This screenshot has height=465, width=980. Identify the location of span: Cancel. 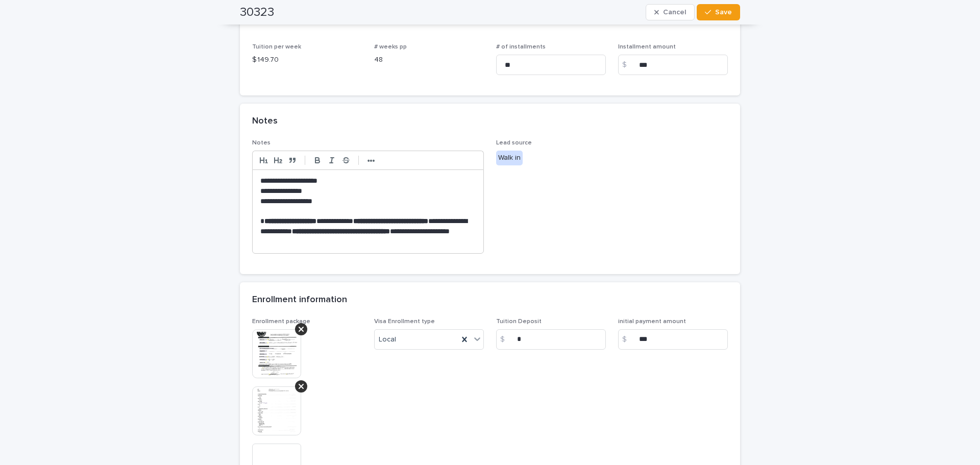
(674, 13).